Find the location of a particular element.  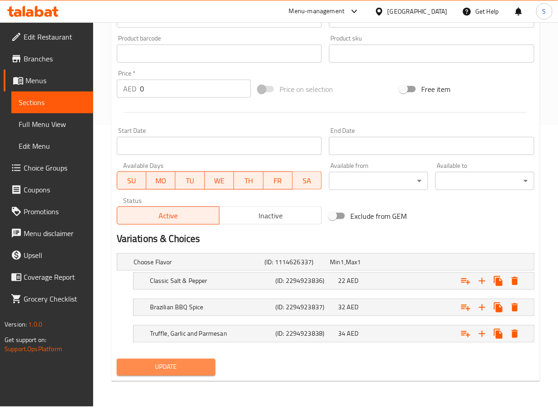

h5: Choose Flavor is located at coordinates (197, 262).